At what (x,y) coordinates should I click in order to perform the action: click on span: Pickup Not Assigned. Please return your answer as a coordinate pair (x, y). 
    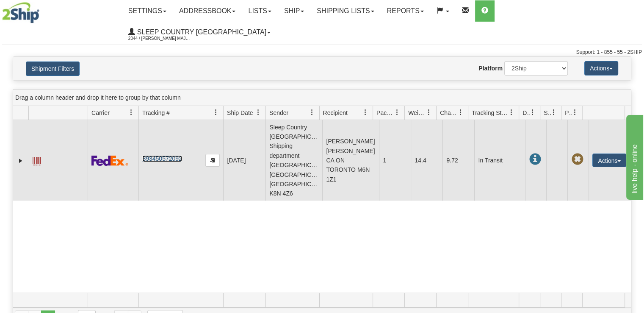
    Looking at the image, I should click on (577, 159).